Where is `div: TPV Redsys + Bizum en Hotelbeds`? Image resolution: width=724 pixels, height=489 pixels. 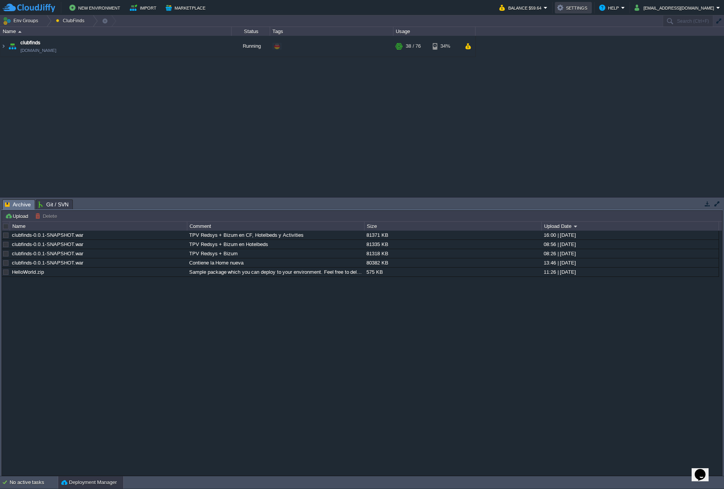 div: TPV Redsys + Bizum en Hotelbeds is located at coordinates (276, 244).